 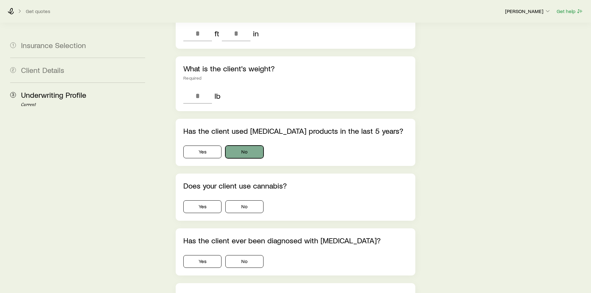 What do you see at coordinates (53, 45) in the screenshot?
I see `span: Insurance Selection` at bounding box center [53, 45].